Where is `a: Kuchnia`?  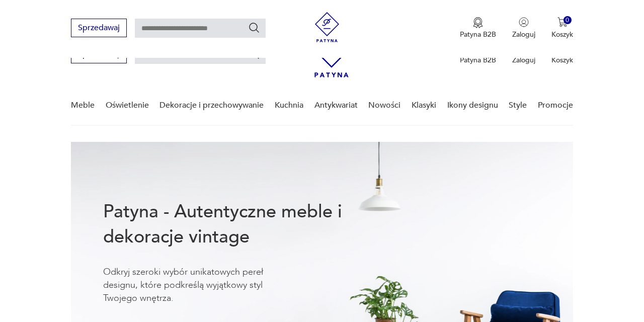 a: Kuchnia is located at coordinates (289, 105).